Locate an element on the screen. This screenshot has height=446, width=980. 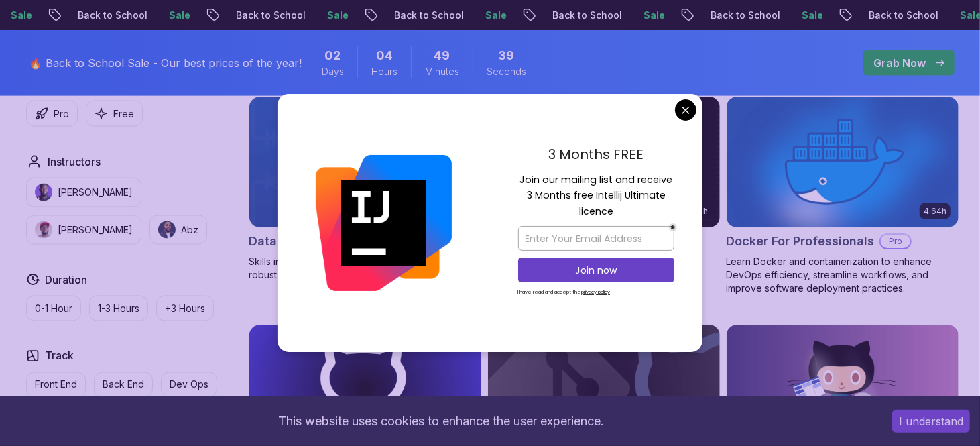
img: Docker For Professionals card is located at coordinates (843, 162).